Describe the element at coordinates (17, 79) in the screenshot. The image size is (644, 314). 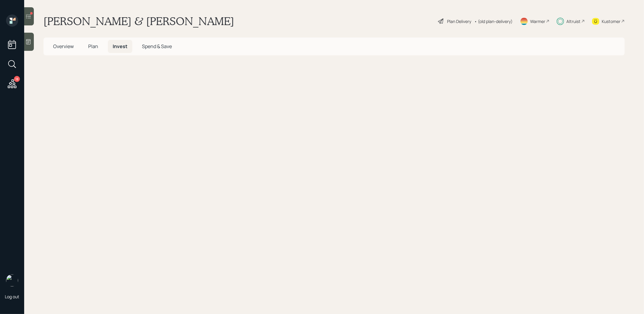
I see `div: 18` at that location.